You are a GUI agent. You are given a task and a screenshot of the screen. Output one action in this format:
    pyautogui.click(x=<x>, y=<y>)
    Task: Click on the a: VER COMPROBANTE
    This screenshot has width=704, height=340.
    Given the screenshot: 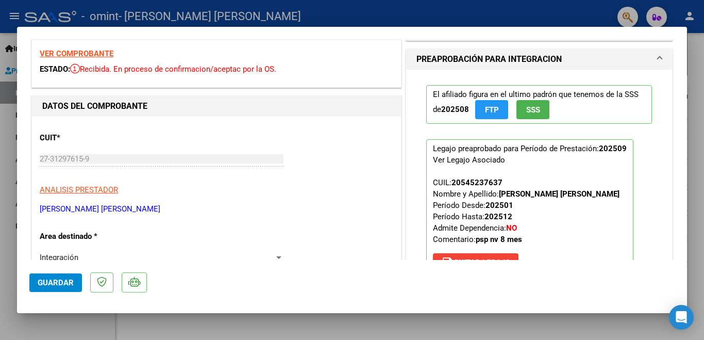 What is the action you would take?
    pyautogui.click(x=76, y=54)
    